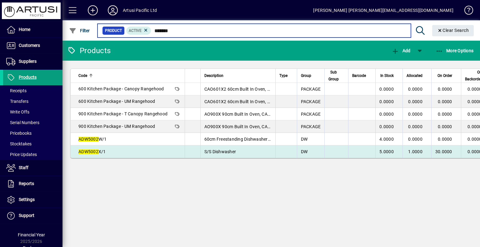 The height and width of the screenshot is (247, 480). I want to click on span: 600 Kitchen Package - Canopy Rangehood, so click(121, 89).